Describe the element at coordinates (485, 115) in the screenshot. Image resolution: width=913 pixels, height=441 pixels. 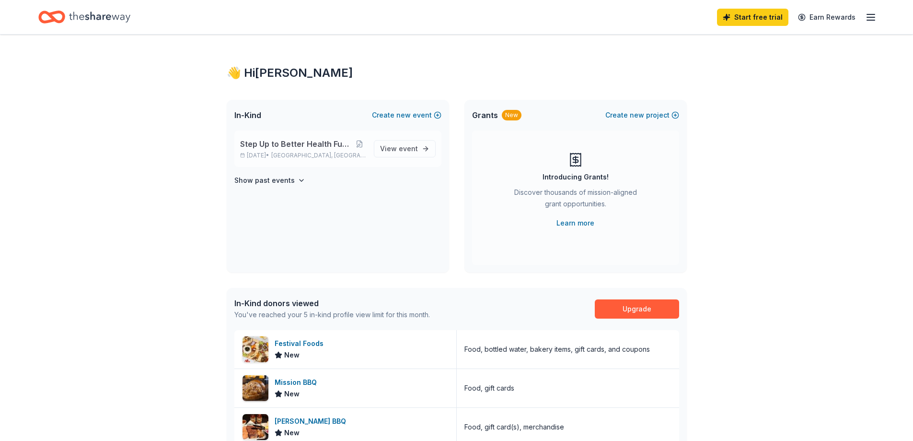
I see `span: Grants` at that location.